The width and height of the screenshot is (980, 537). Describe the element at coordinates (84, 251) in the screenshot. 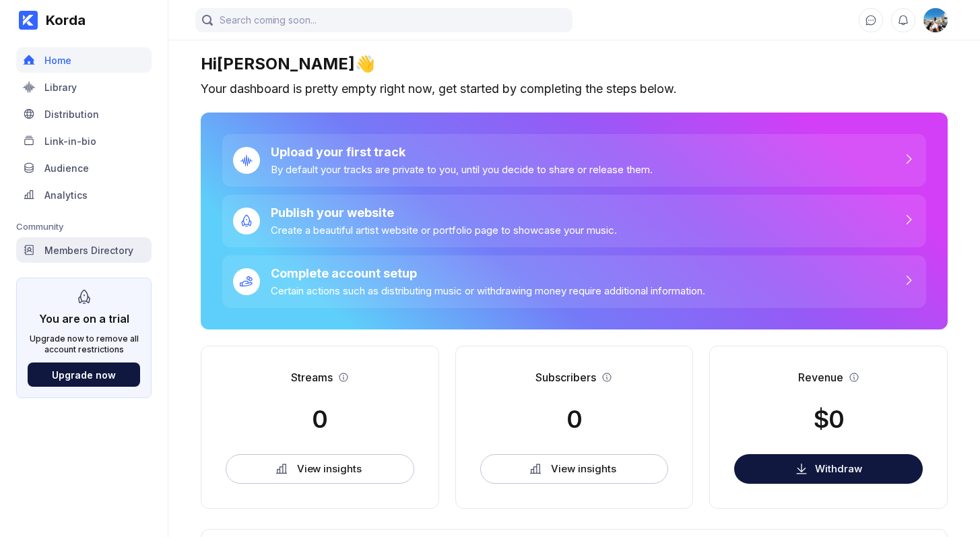

I see `a: Members Directory` at that location.